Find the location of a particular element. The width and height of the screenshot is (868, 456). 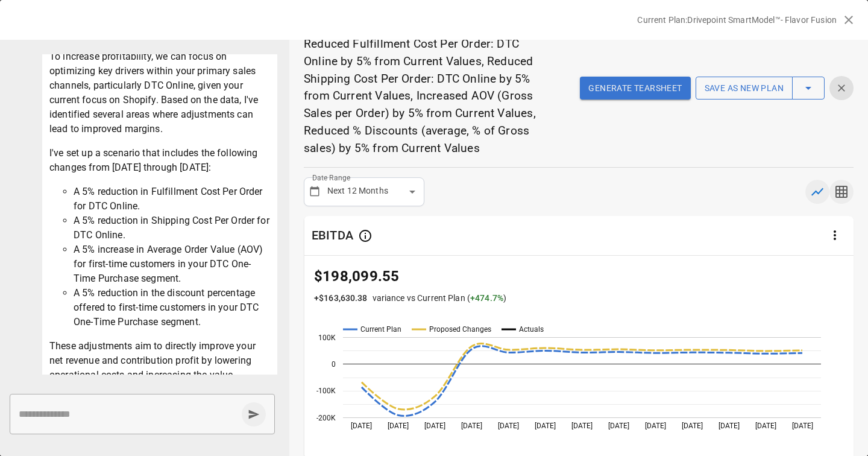

text: -200K is located at coordinates (326, 417).